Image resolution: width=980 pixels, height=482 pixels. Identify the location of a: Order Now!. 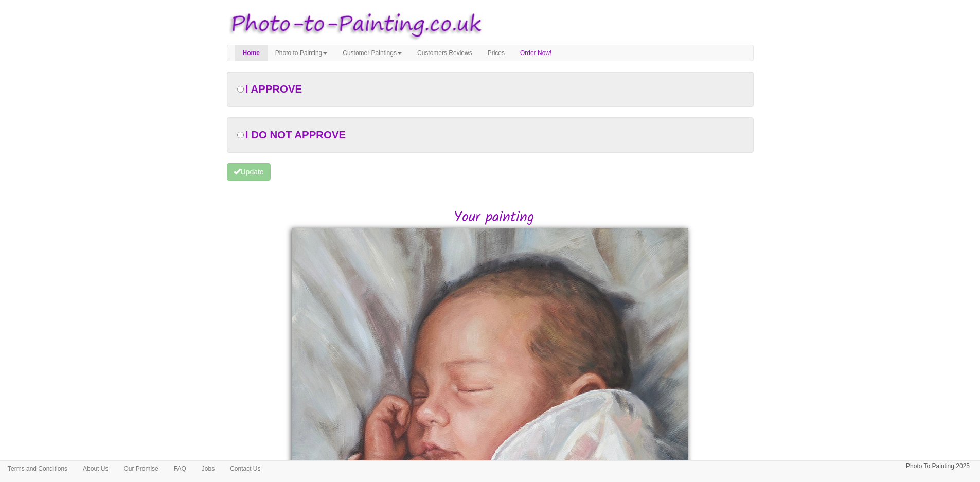
(536, 53).